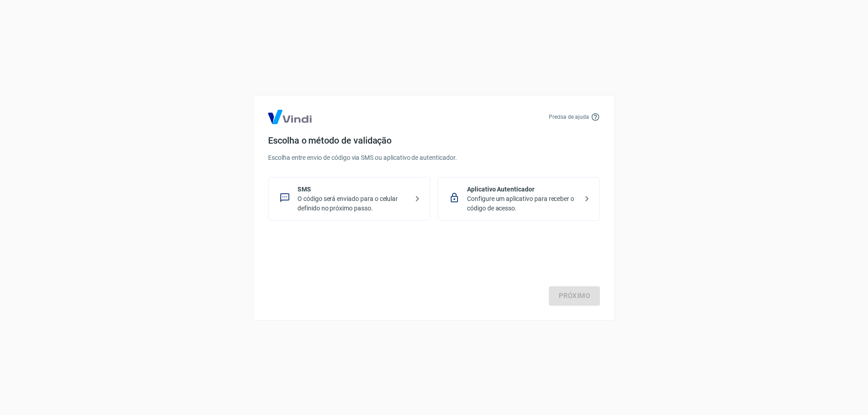 The image size is (868, 415). Describe the element at coordinates (434, 158) in the screenshot. I see `p: Escolha entre envio de código via SMS ou aplicativo de autenticador.` at that location.